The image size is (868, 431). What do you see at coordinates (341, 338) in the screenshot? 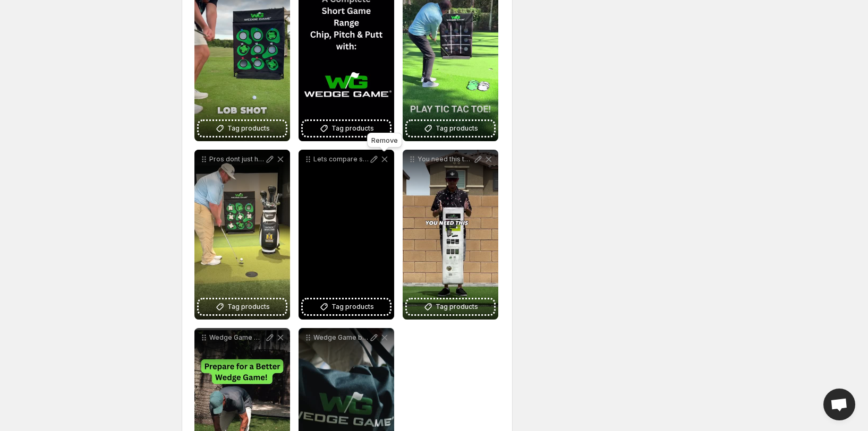
I see `p: Wedge Game brings the Fun to your summer backyard get together When back home its your secret to ...` at bounding box center [341, 338].